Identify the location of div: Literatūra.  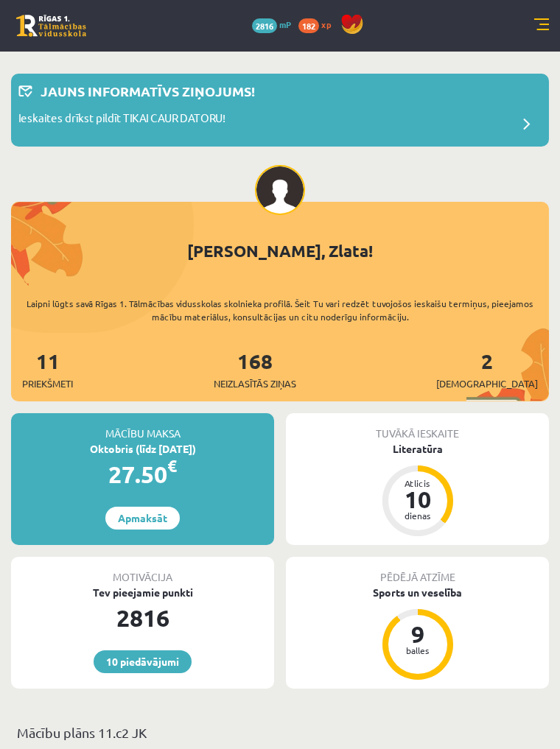
(417, 448).